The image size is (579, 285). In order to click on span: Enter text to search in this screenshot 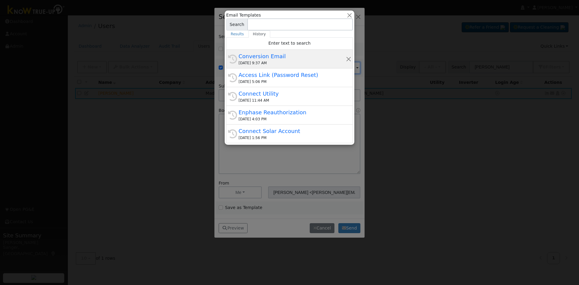, I will do `click(290, 43)`.